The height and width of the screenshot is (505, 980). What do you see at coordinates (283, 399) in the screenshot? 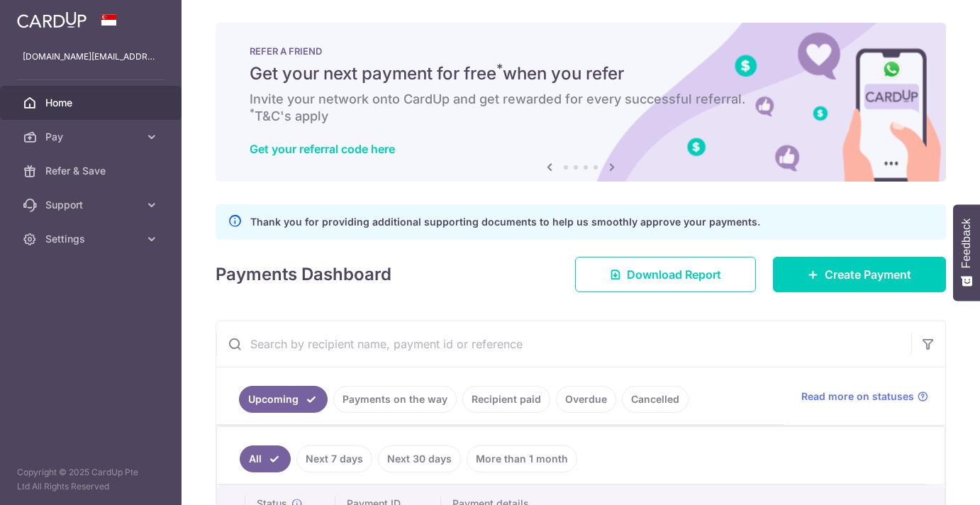
I see `a: Upcoming` at bounding box center [283, 399].